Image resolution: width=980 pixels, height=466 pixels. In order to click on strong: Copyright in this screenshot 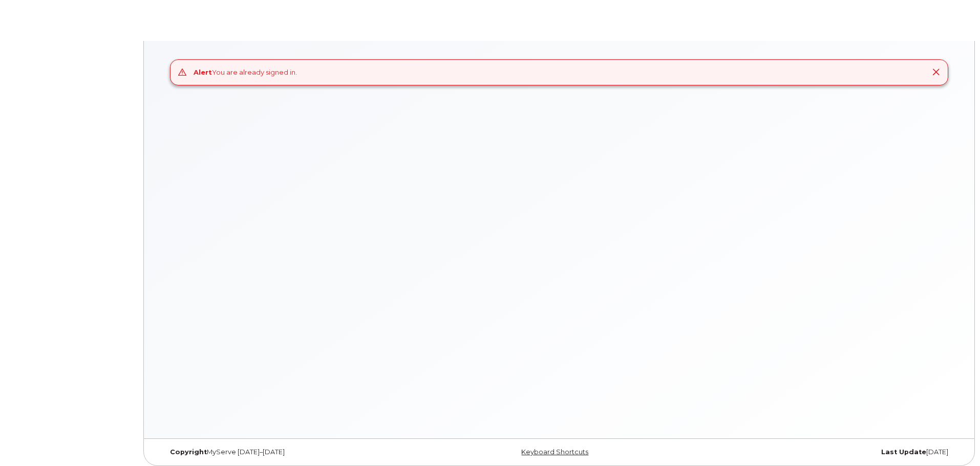, I will do `click(188, 452)`.